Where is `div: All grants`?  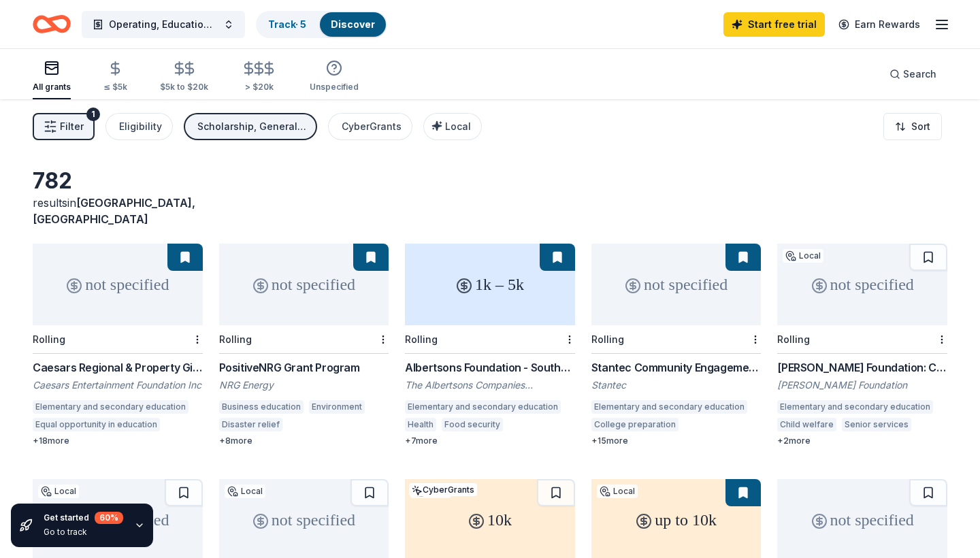 div: All grants is located at coordinates (52, 87).